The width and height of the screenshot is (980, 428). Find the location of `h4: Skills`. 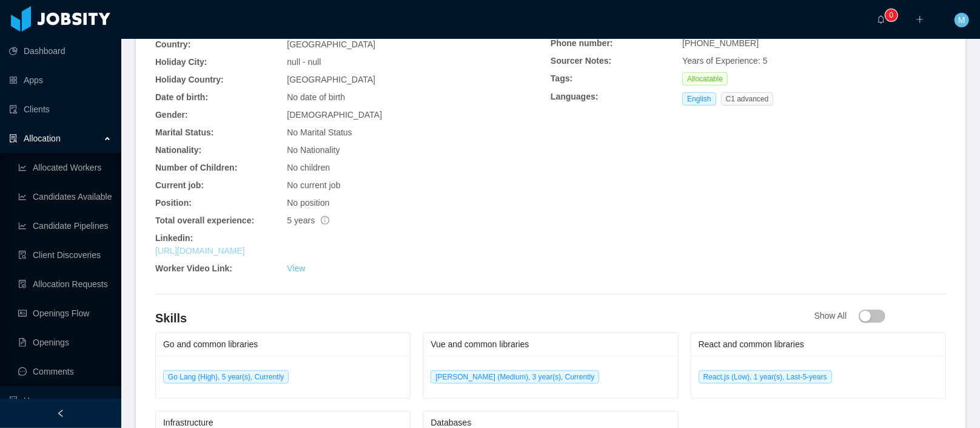

h4: Skills is located at coordinates (484, 318).